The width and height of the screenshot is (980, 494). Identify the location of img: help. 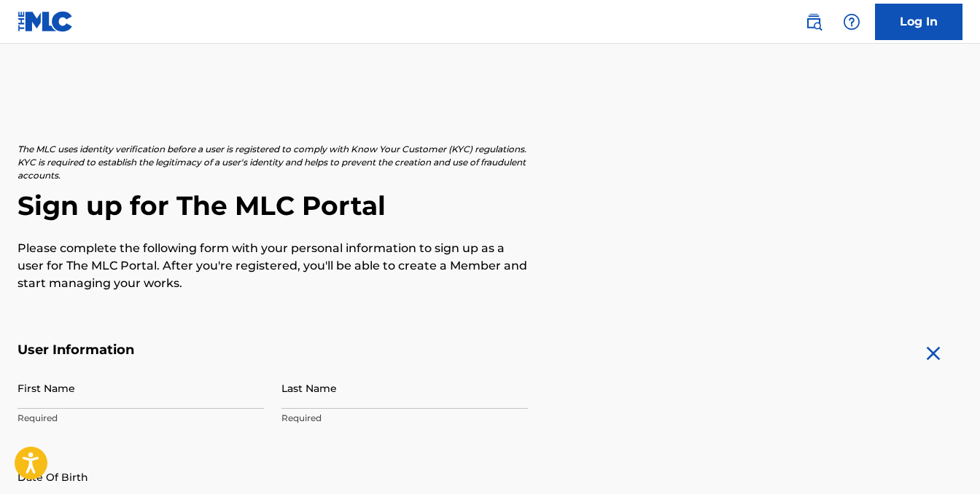
(851, 22).